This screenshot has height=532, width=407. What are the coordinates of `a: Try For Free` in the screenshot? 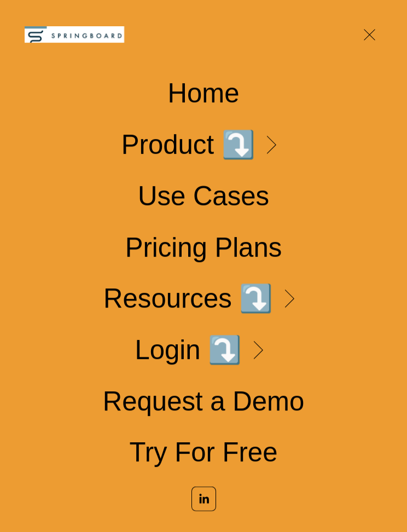 It's located at (204, 452).